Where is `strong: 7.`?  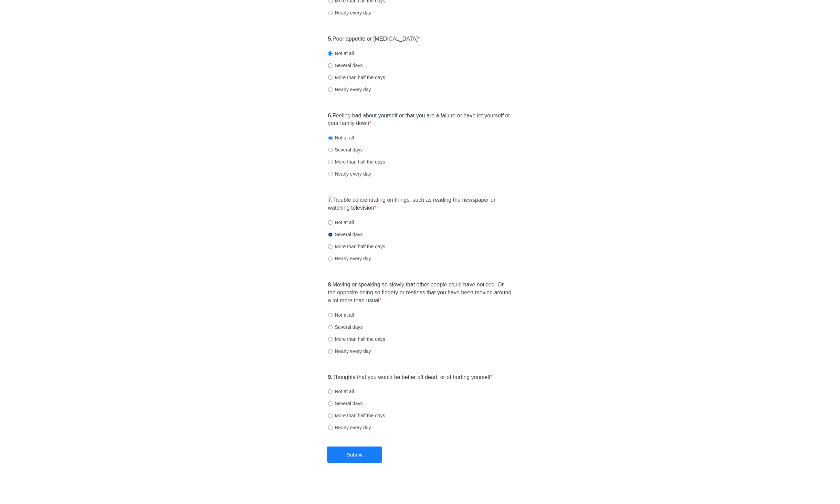
strong: 7. is located at coordinates (330, 199).